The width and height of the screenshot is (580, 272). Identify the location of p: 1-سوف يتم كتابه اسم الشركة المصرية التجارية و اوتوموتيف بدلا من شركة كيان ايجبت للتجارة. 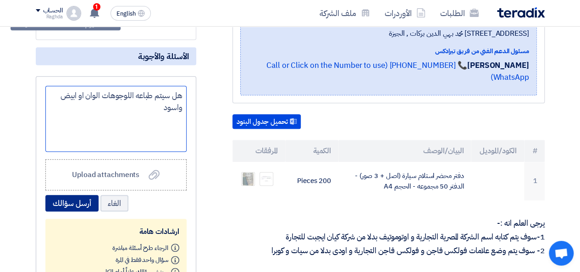
(388, 237).